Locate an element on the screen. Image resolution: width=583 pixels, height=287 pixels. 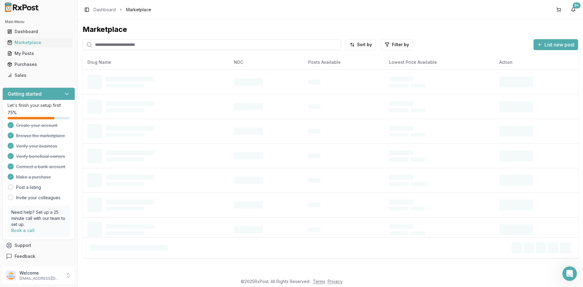
img: RxPost Logo is located at coordinates (22, 7).